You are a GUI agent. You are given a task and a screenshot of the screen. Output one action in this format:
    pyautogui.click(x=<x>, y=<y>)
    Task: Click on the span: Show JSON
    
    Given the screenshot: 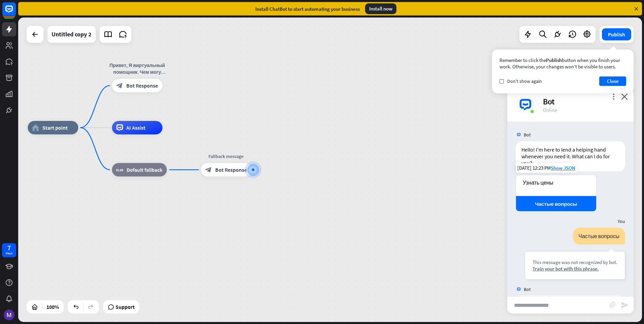 What is the action you would take?
    pyautogui.click(x=563, y=168)
    